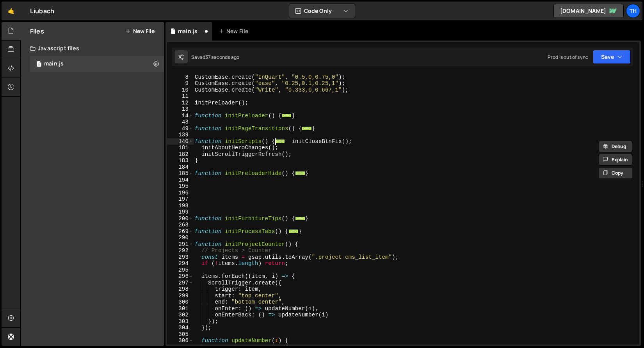 This screenshot has height=348, width=644. I want to click on button: Code Only, so click(322, 11).